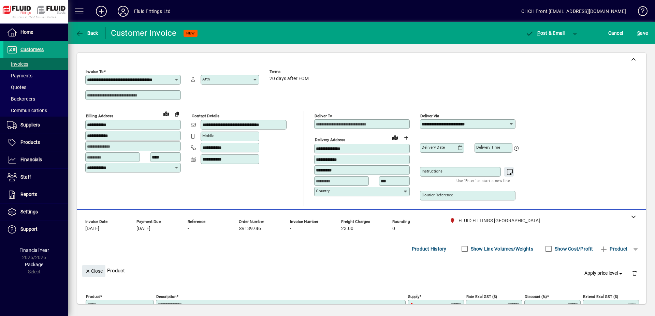  Describe the element at coordinates (250, 229) in the screenshot. I see `span: SV139746` at that location.